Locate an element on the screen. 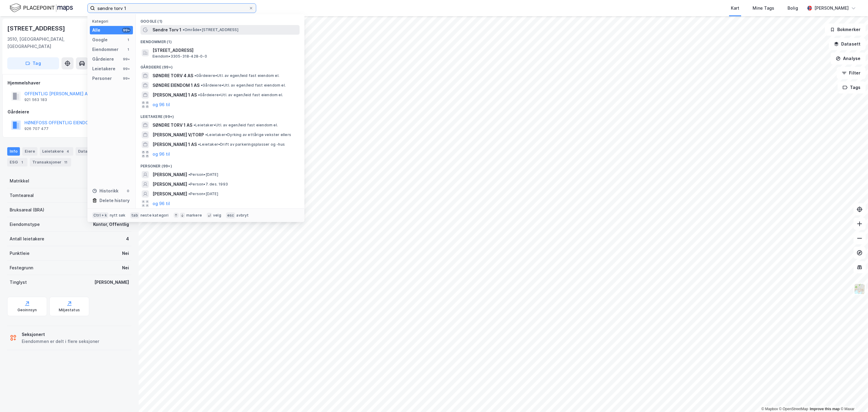 The width and height of the screenshot is (868, 412). span: SØNDRE EIENDOM 1 AS is located at coordinates (176, 85).